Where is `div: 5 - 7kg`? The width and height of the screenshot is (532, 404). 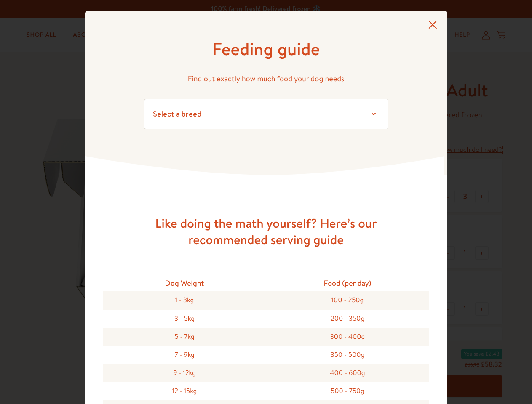 div: 5 - 7kg is located at coordinates (185, 337).